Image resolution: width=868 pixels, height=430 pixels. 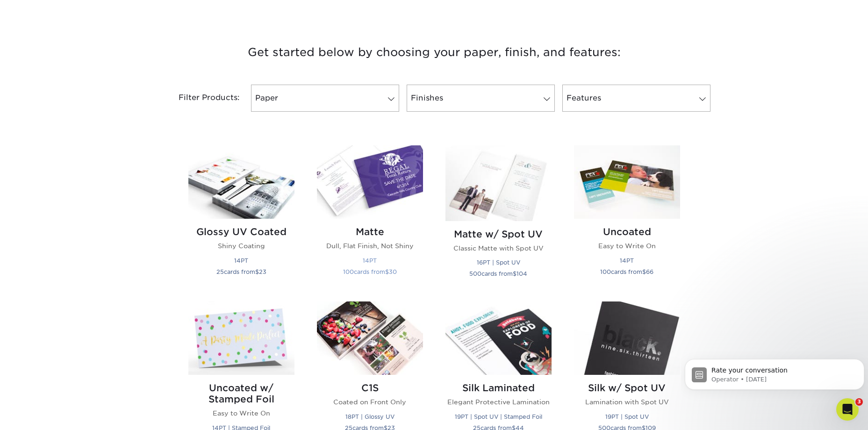 What do you see at coordinates (325, 98) in the screenshot?
I see `a: Paper` at bounding box center [325, 98].